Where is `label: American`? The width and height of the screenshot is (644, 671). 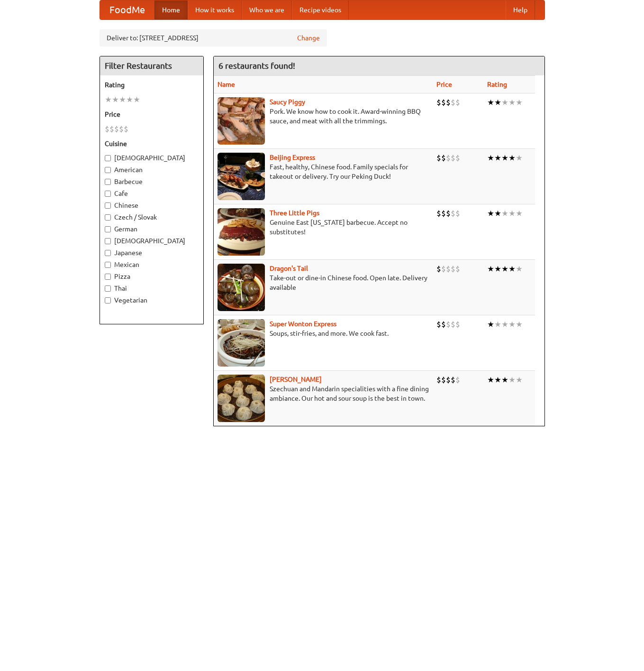 label: American is located at coordinates (152, 170).